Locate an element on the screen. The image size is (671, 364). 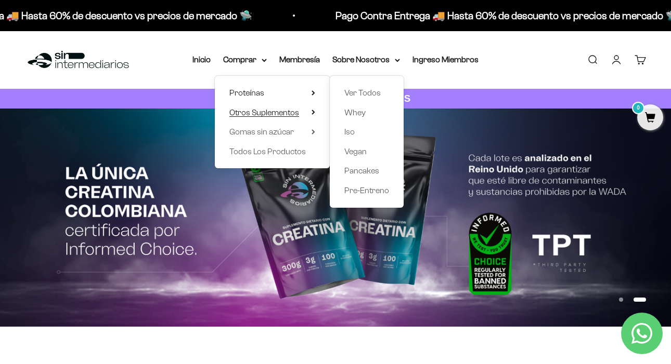
a: Todos Los Productos is located at coordinates (272, 152).